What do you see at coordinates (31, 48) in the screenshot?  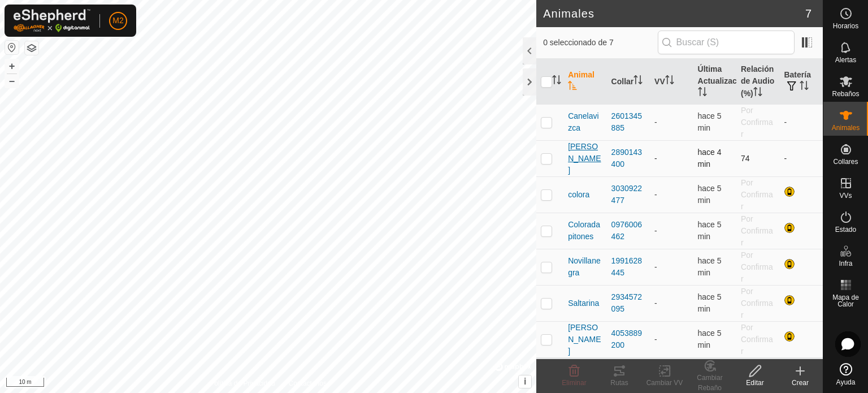 I see `button: Capas del Mapa` at bounding box center [31, 48].